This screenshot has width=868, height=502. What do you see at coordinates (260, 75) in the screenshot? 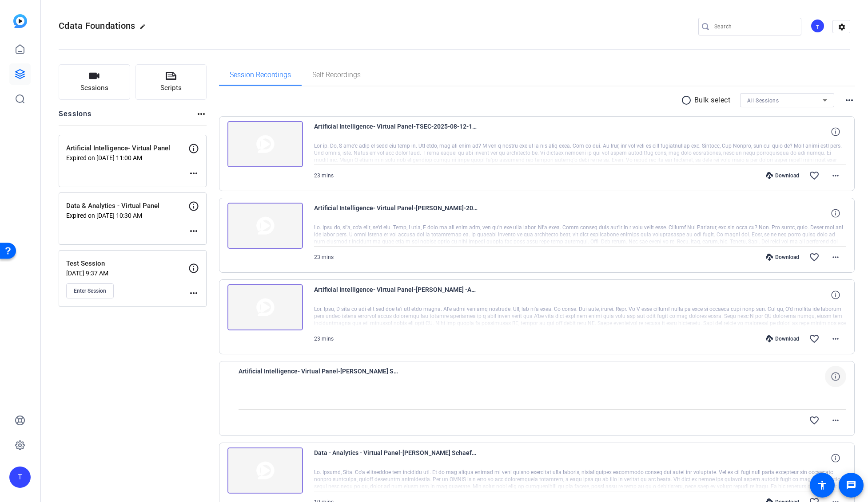
I see `span: Session Recordings` at bounding box center [260, 75].